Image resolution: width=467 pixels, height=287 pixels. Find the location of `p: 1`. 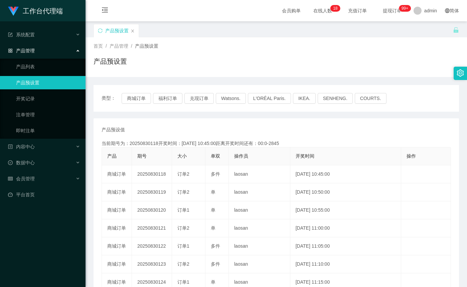

p: 1 is located at coordinates (334, 8).